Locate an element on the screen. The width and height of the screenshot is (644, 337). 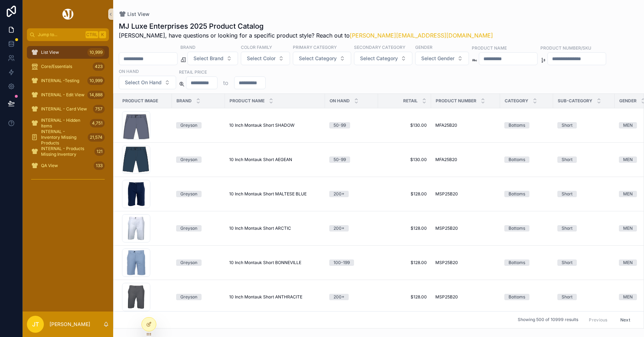
span: Select On Hand is located at coordinates (144, 82).